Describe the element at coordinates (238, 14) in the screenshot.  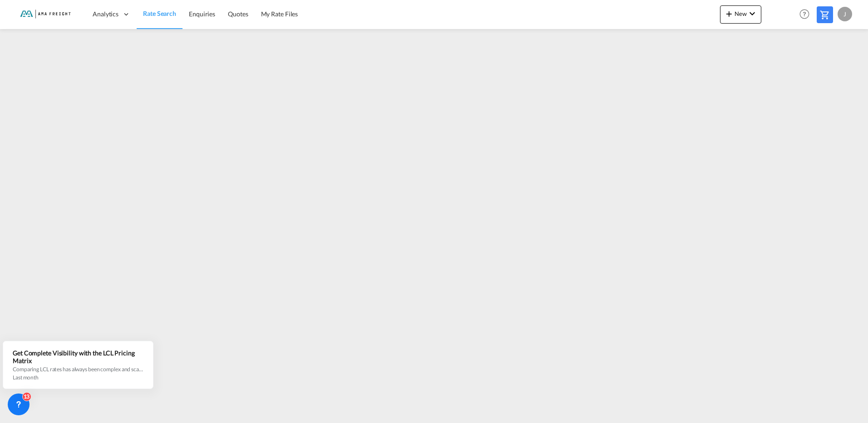
I see `span: Quotes` at that location.